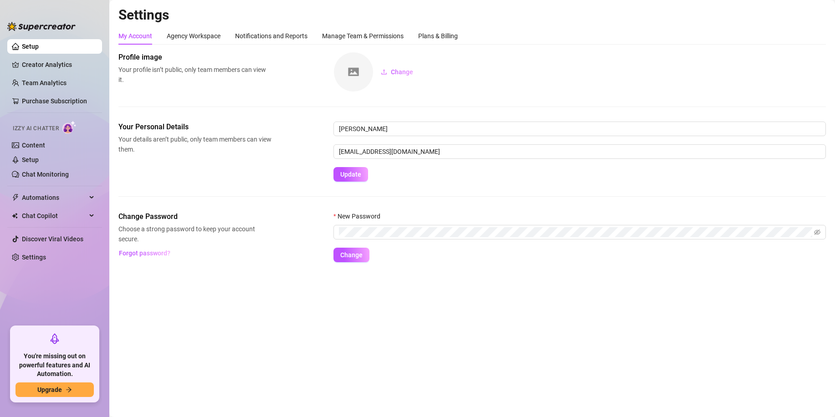 The image size is (835, 417). What do you see at coordinates (54, 216) in the screenshot?
I see `span: Chat Copilot` at bounding box center [54, 216].